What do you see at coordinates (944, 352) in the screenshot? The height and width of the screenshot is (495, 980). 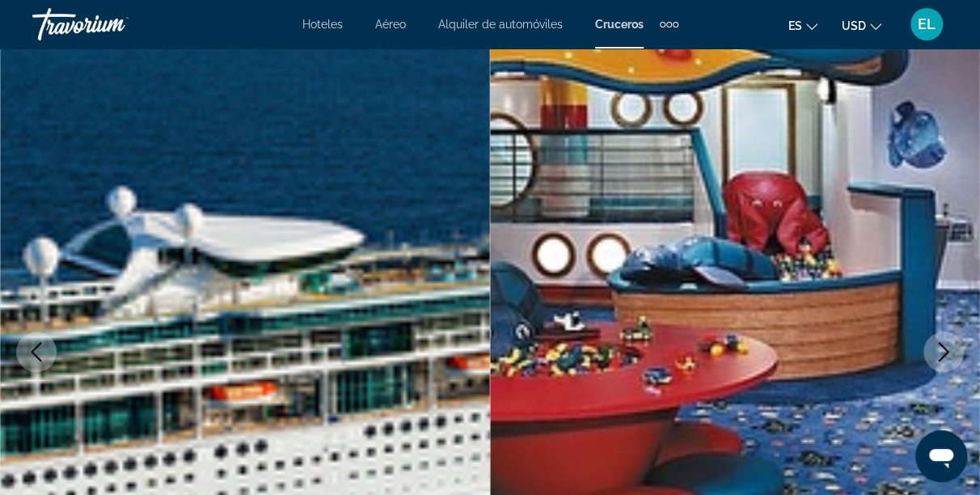 I see `button: Next image` at bounding box center [944, 352].